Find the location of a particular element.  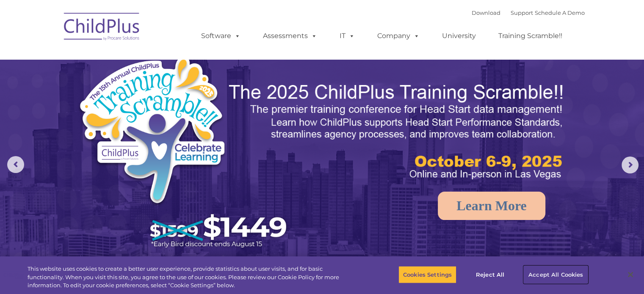

a: Schedule A Demo is located at coordinates (559, 13).